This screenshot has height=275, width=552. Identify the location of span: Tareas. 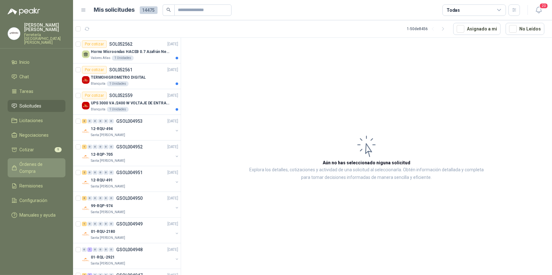
(27, 92).